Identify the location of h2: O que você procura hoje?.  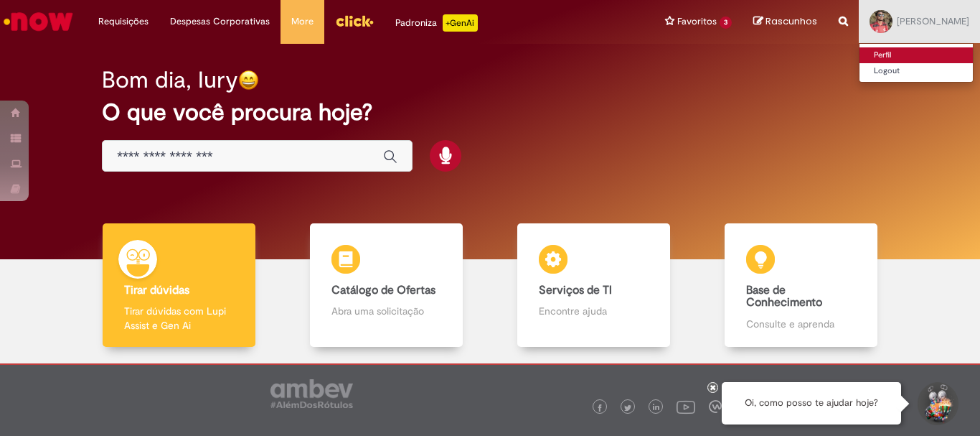
(490, 112).